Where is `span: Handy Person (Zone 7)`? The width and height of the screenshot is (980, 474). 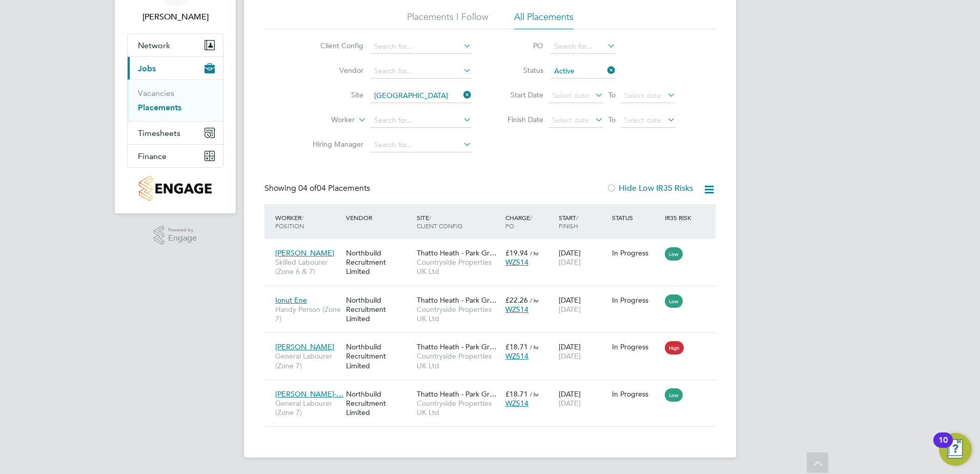
span: Handy Person (Zone 7) is located at coordinates (308, 314).